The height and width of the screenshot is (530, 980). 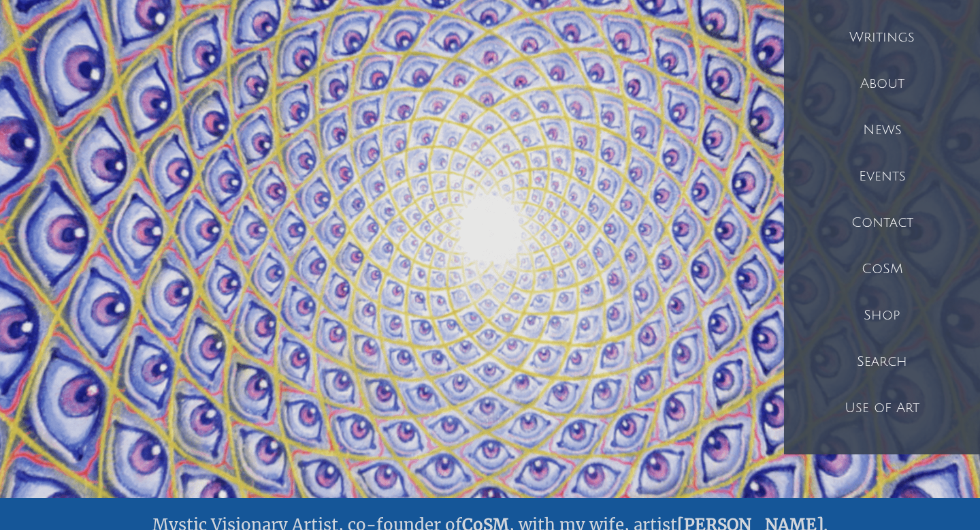 What do you see at coordinates (882, 176) in the screenshot?
I see `a: Events` at bounding box center [882, 176].